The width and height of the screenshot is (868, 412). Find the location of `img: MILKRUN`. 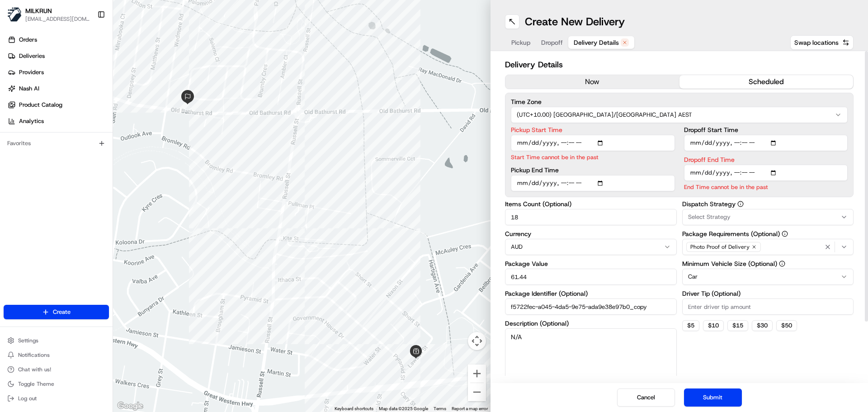

img: MILKRUN is located at coordinates (15, 15).